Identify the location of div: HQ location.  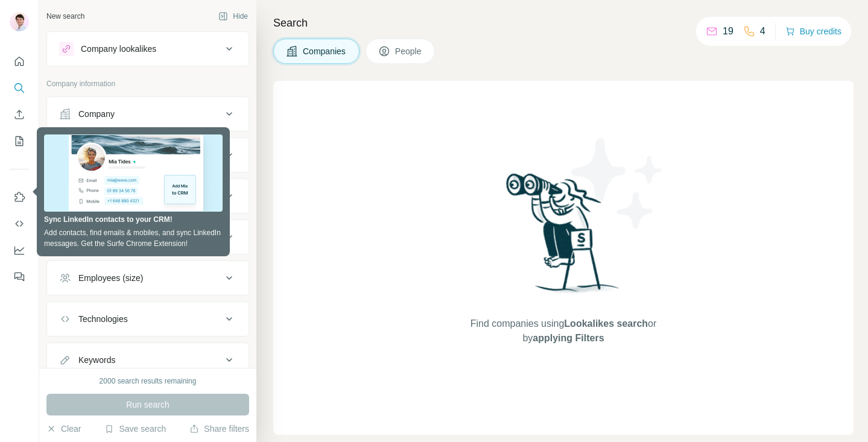
(100, 196).